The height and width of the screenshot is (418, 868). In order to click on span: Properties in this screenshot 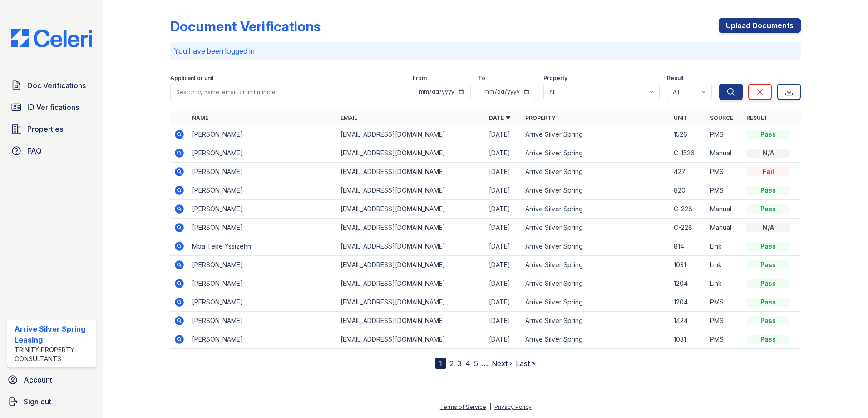, I will do `click(45, 129)`.